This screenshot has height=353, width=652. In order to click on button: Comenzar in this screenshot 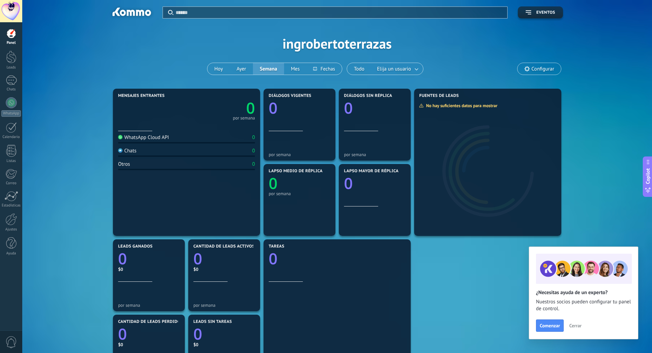, I will do `click(549, 325)`.